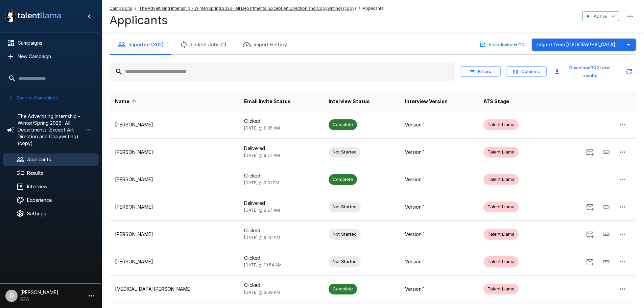 The width and height of the screenshot is (644, 308). What do you see at coordinates (496, 102) in the screenshot?
I see `span: ATS Stage` at bounding box center [496, 102].